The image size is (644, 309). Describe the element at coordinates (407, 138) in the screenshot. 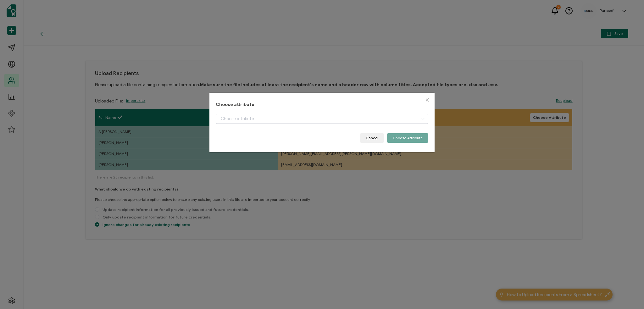

I see `button: Choose Attribute` at that location.